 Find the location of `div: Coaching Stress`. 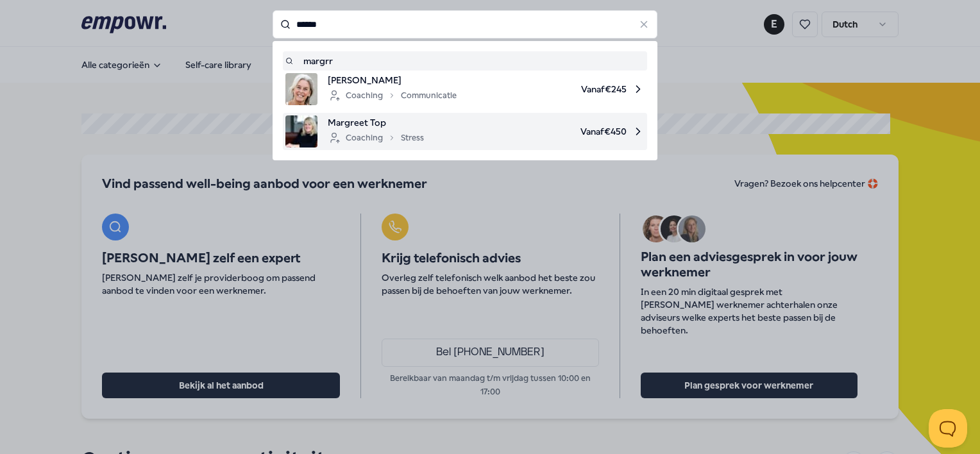

div: Coaching Stress is located at coordinates (376, 138).